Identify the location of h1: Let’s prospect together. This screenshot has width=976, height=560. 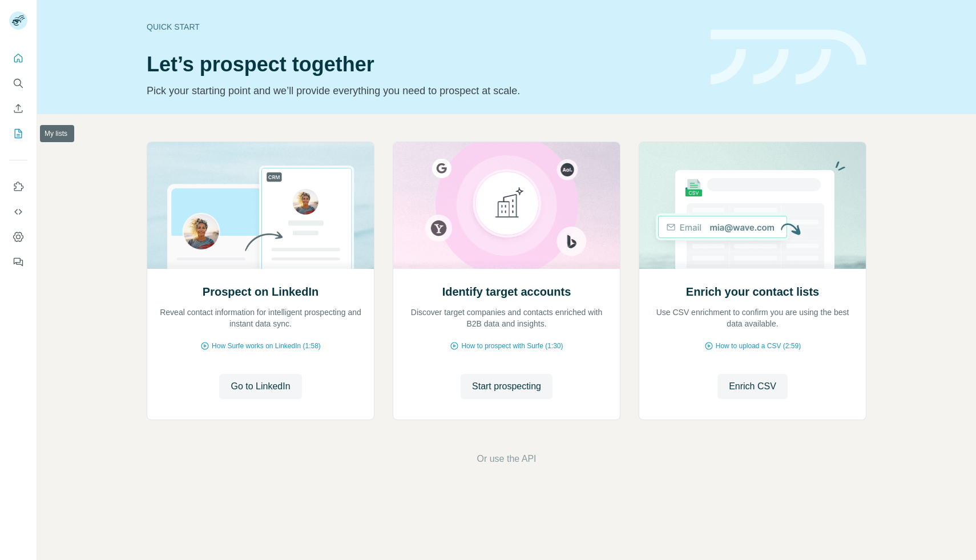
(422, 65).